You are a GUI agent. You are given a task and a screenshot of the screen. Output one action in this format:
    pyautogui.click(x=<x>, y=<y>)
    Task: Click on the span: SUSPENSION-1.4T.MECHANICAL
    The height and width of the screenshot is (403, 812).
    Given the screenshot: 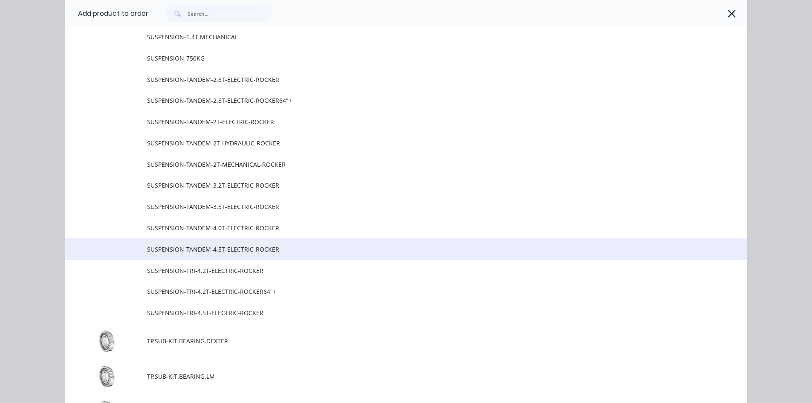 What is the action you would take?
    pyautogui.click(x=387, y=37)
    